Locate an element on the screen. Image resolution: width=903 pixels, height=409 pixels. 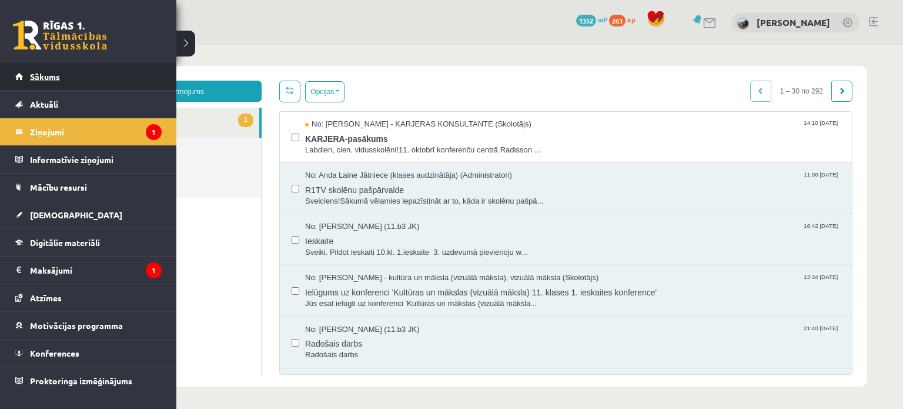
span: 1 – 30 no 292 is located at coordinates (755, 46).